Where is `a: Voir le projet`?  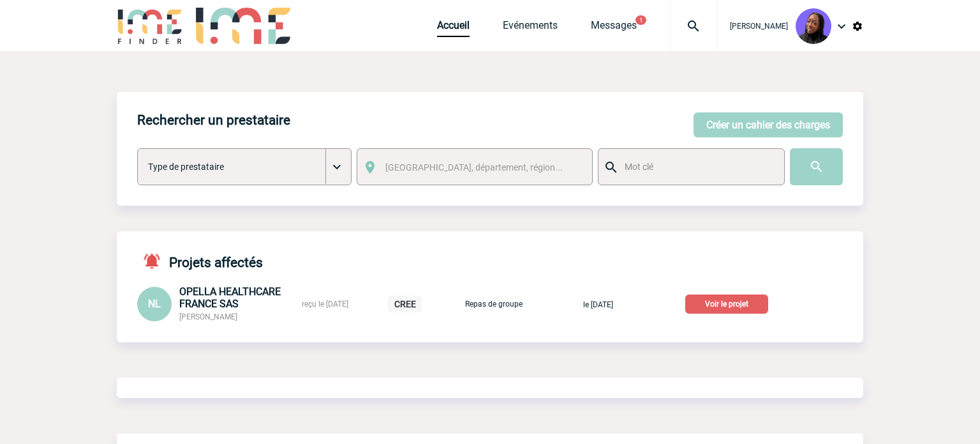 a: Voir le projet is located at coordinates (729, 302).